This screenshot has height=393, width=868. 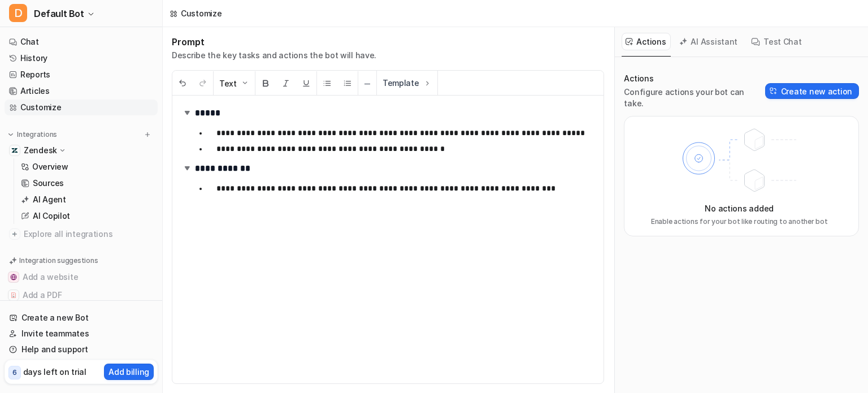 I want to click on p: Add billing, so click(x=129, y=371).